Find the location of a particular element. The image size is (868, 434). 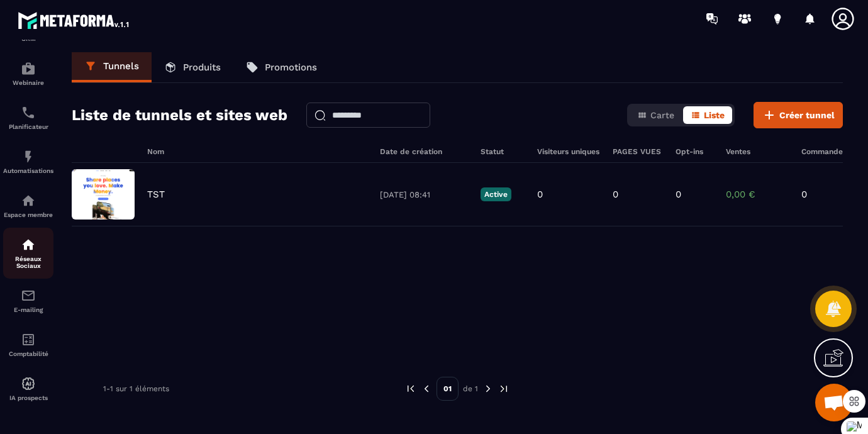

h6: PAGES VUES is located at coordinates (638, 151).